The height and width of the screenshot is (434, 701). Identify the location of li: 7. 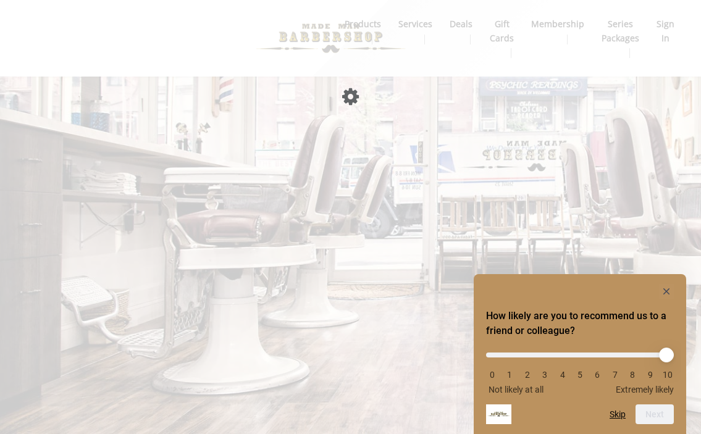
(615, 375).